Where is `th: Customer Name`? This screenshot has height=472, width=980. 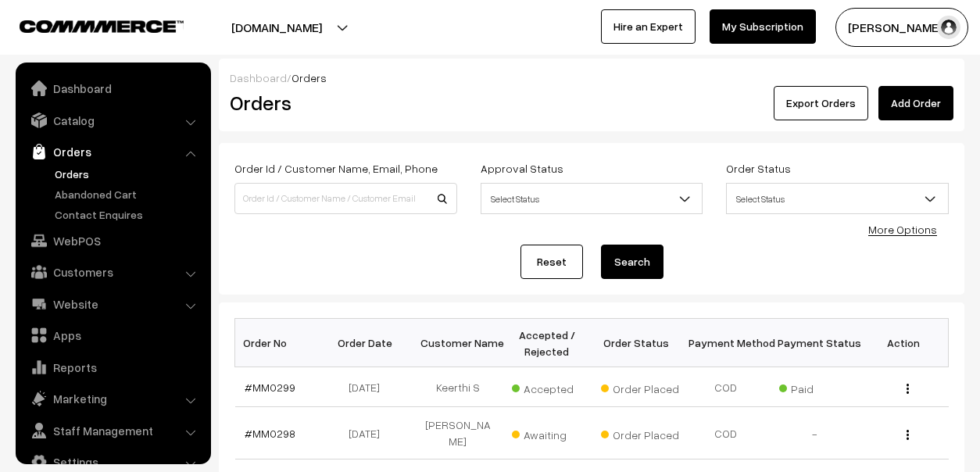 th: Customer Name is located at coordinates (457, 343).